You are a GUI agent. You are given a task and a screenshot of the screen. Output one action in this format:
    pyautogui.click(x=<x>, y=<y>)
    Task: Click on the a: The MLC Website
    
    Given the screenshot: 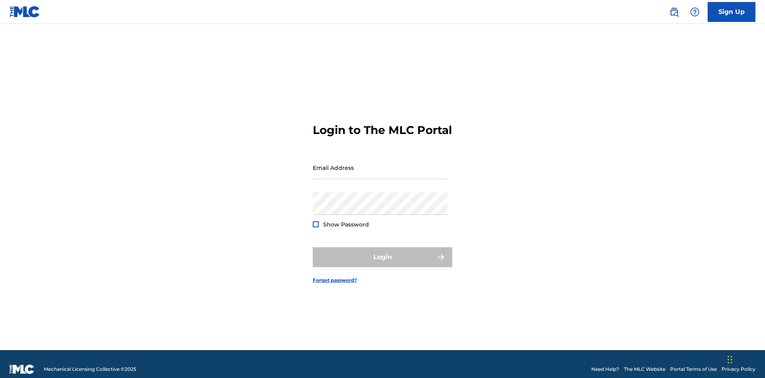 What is the action you would take?
    pyautogui.click(x=645, y=369)
    